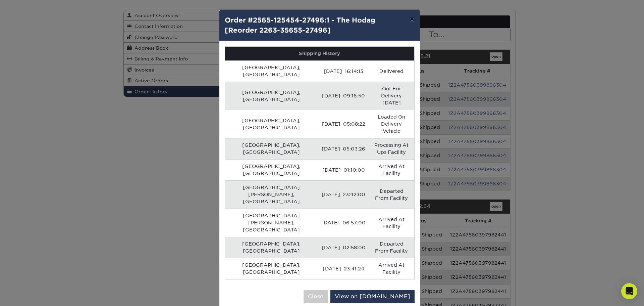 This screenshot has width=644, height=306. Describe the element at coordinates (391, 71) in the screenshot. I see `td: Delivered` at that location.